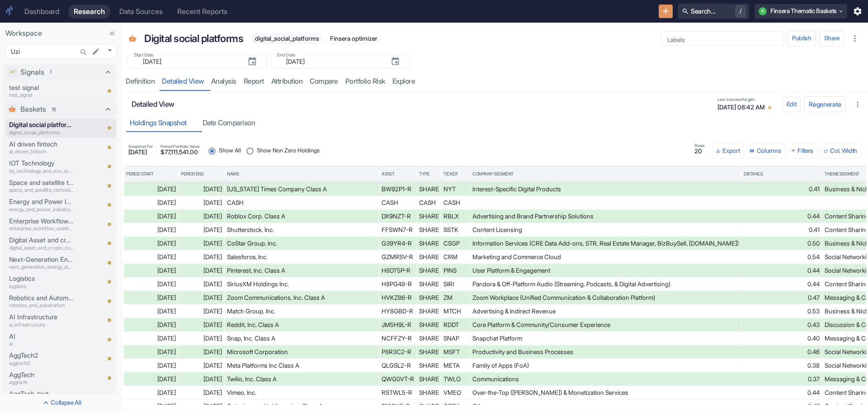 Image resolution: width=868 pixels, height=412 pixels. Describe the element at coordinates (42, 88) in the screenshot. I see `p: test signal` at that location.